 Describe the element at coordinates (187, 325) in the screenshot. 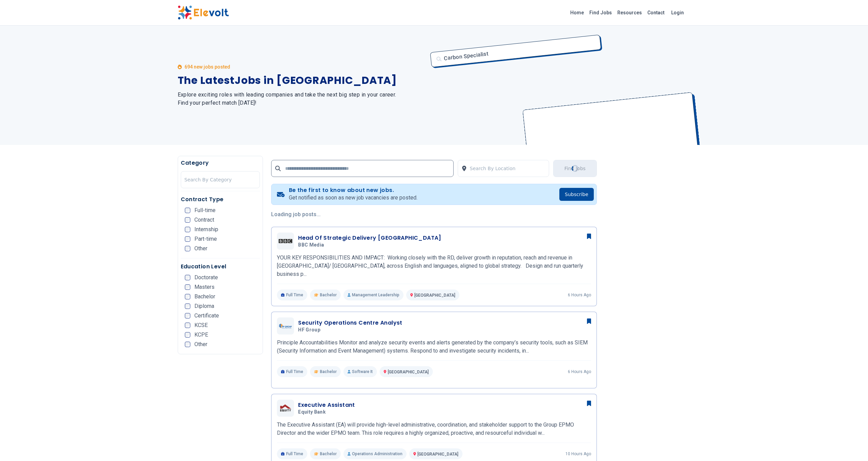

I see `input: KCSE` at that location.